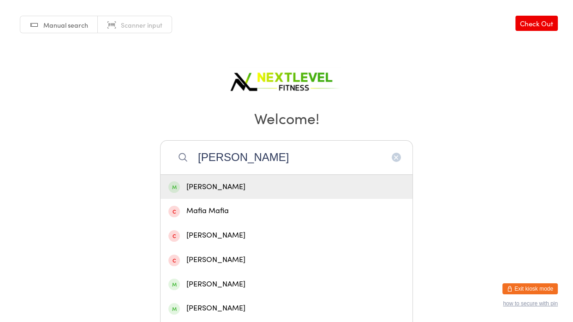 The image size is (573, 322). I want to click on button: how to secure with pin, so click(530, 303).